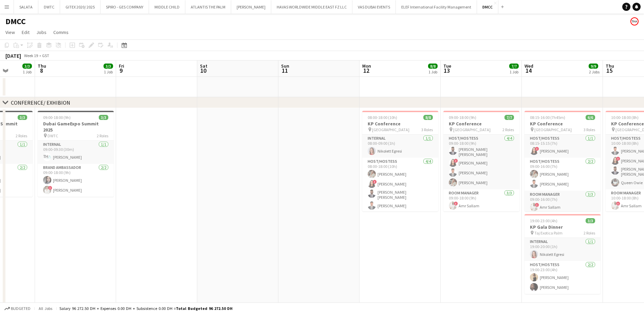 Image resolution: width=644 pixels, height=314 pixels. I want to click on button: DWTC, so click(49, 7).